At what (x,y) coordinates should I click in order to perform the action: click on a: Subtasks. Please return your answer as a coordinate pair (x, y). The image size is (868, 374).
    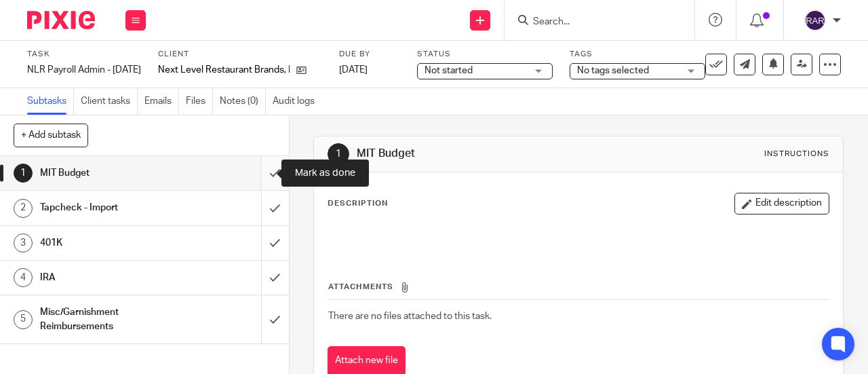
    Looking at the image, I should click on (50, 101).